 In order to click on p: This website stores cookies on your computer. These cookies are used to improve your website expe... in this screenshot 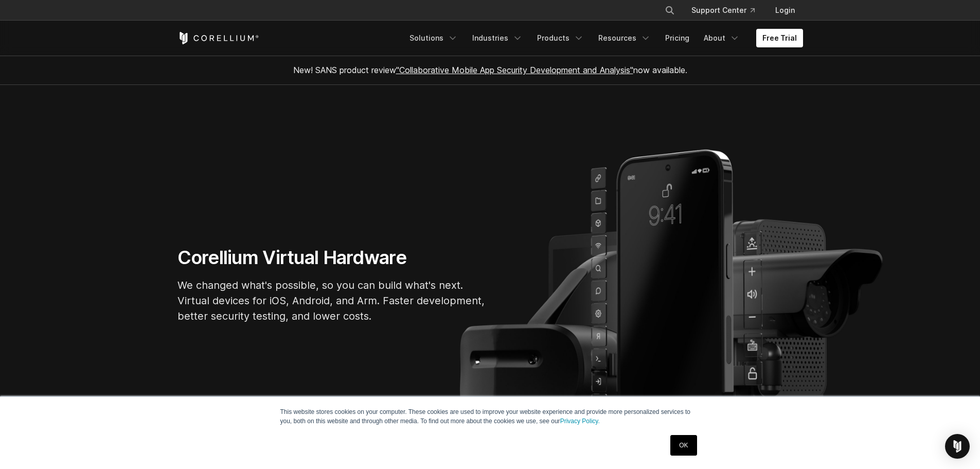, I will do `click(490, 416)`.